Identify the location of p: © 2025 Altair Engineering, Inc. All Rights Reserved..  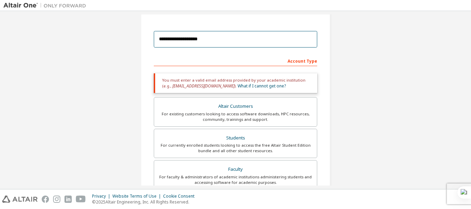
(145, 202).